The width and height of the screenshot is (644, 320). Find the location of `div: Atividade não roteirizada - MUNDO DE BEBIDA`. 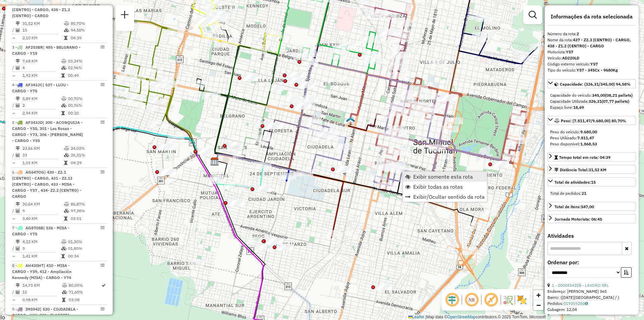

div: Atividade não roteirizada - MUNDO DE BEBIDA is located at coordinates (343, 169).